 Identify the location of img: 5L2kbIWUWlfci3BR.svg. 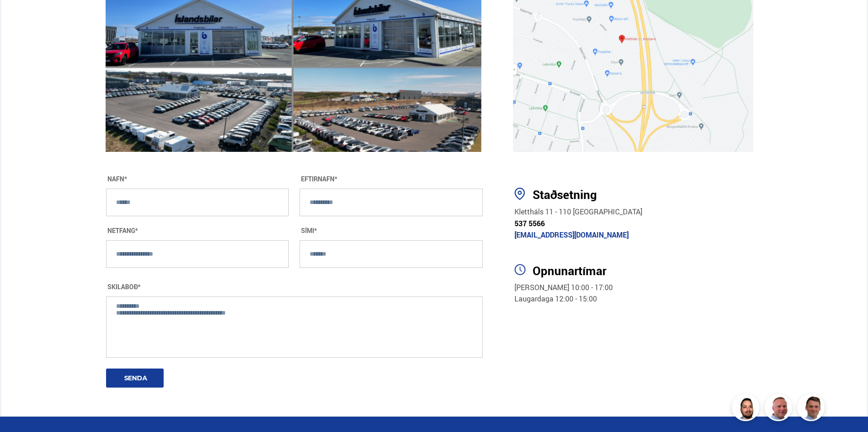
(519, 270).